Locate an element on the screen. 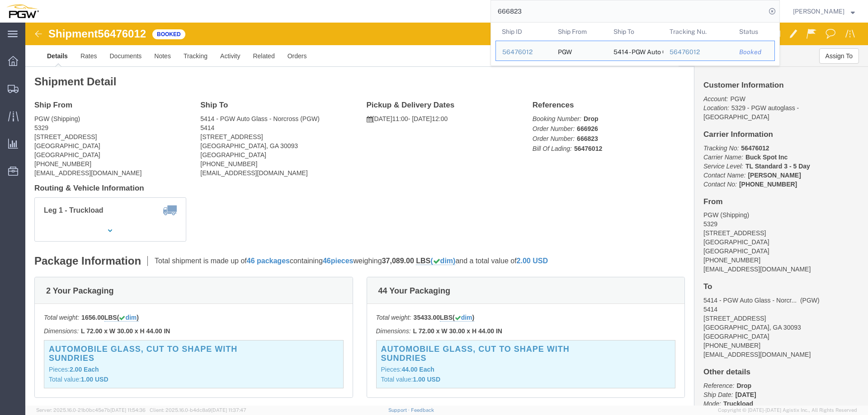  span: Client: 2025.16.0-b4dc8a9 is located at coordinates (198, 410).